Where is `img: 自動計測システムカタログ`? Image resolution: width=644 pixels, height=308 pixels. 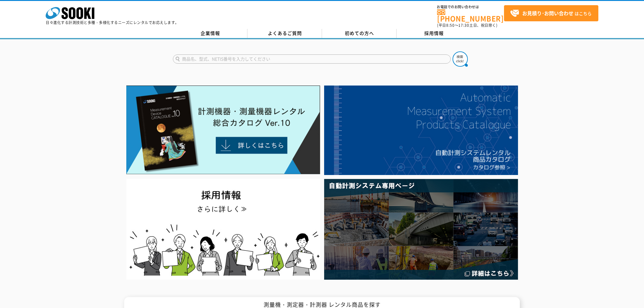 img: 自動計測システムカタログ is located at coordinates (421, 130).